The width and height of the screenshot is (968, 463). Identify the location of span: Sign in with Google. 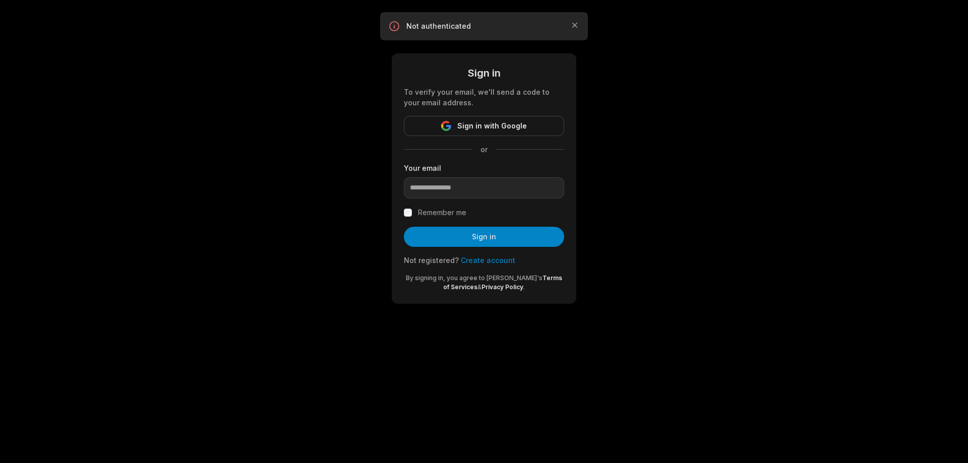
(492, 126).